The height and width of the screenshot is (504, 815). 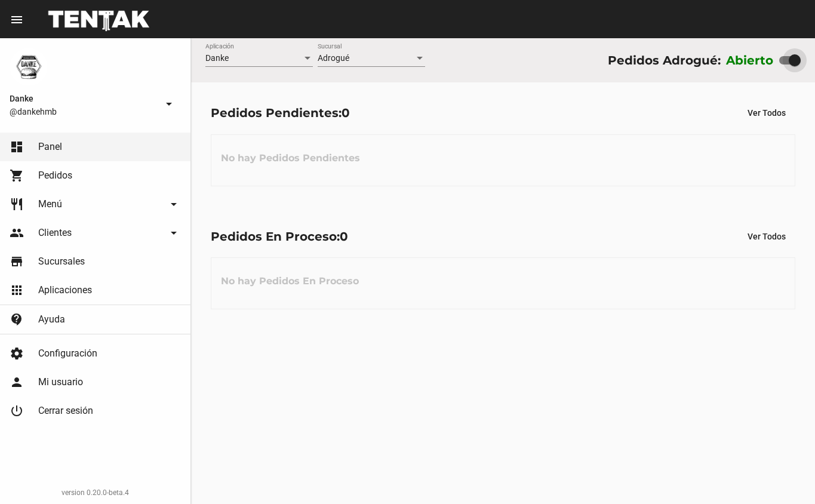 I want to click on mat-icon: contact_support, so click(x=17, y=319).